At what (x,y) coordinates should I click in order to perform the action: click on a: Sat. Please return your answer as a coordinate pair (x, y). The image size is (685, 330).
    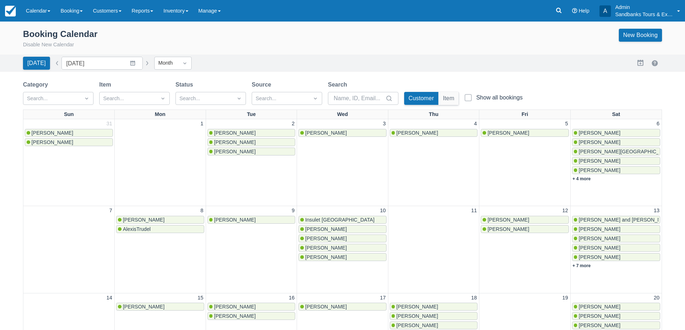
    Looking at the image, I should click on (616, 115).